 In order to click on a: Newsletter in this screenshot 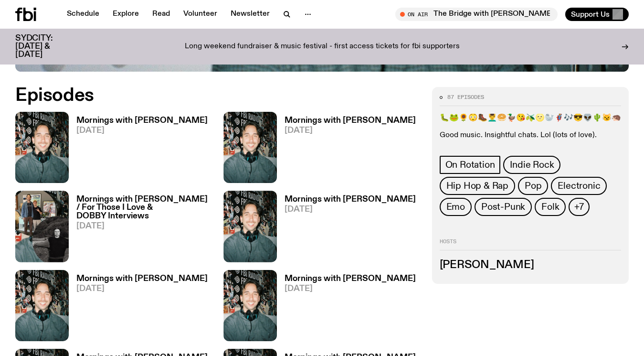, I will do `click(250, 15)`.